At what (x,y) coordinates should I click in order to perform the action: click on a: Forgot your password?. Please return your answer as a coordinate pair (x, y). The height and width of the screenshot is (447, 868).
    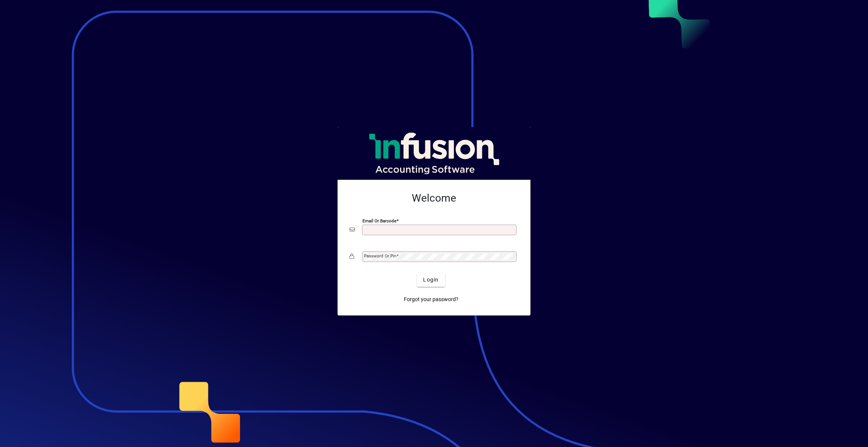
    Looking at the image, I should click on (431, 300).